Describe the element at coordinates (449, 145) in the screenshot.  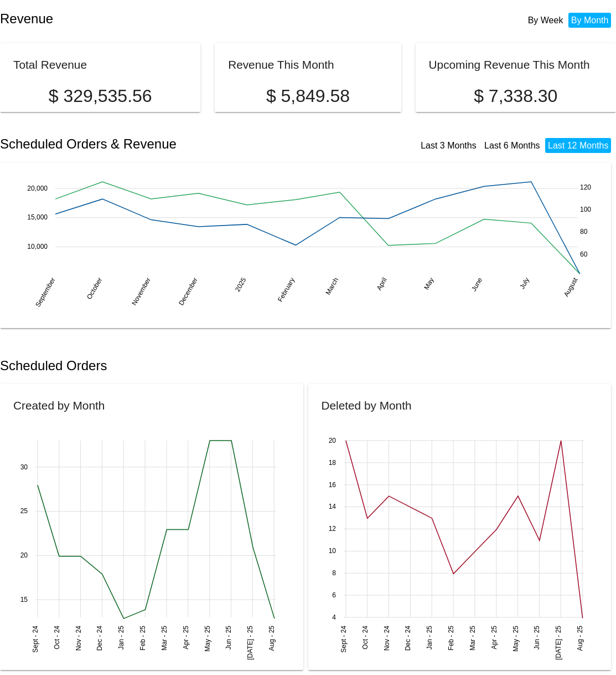
I see `a: Last 3 Months` at that location.